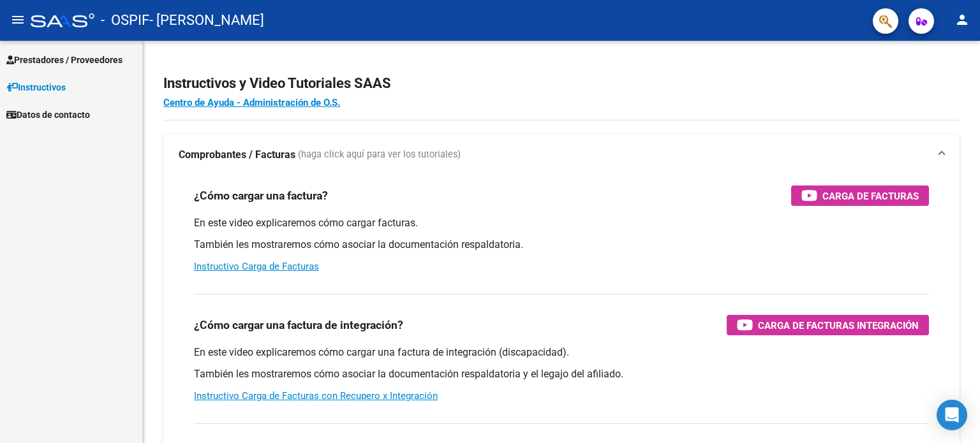 The image size is (980, 443). Describe the element at coordinates (35, 87) in the screenshot. I see `span: Instructivos` at that location.